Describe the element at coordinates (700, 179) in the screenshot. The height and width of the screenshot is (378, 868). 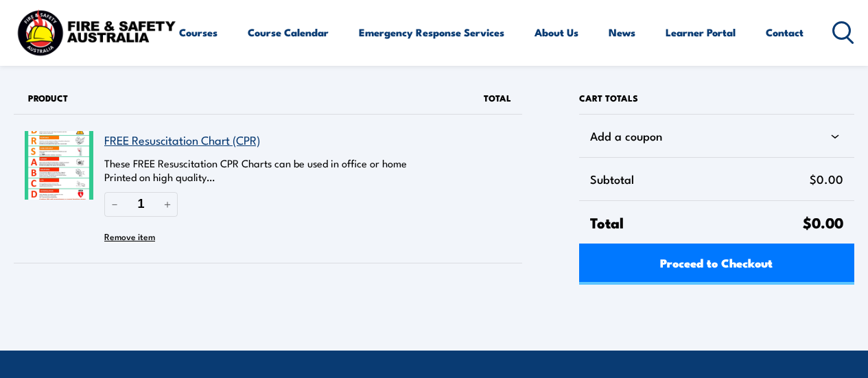
I see `span: Subtotal` at that location.